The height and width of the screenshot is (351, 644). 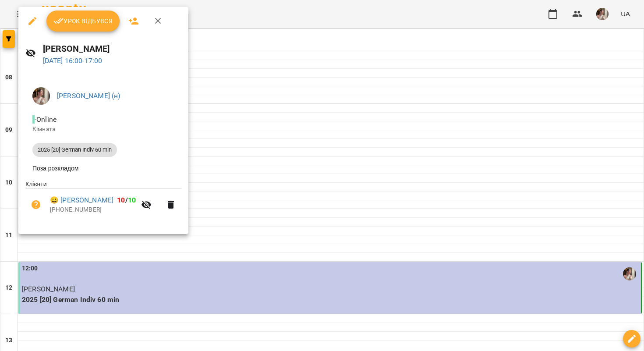 What do you see at coordinates (41, 96) in the screenshot?
I see `img: 0a4dad19eba764c2f594687fe5d0a04d.jpeg` at bounding box center [41, 96].